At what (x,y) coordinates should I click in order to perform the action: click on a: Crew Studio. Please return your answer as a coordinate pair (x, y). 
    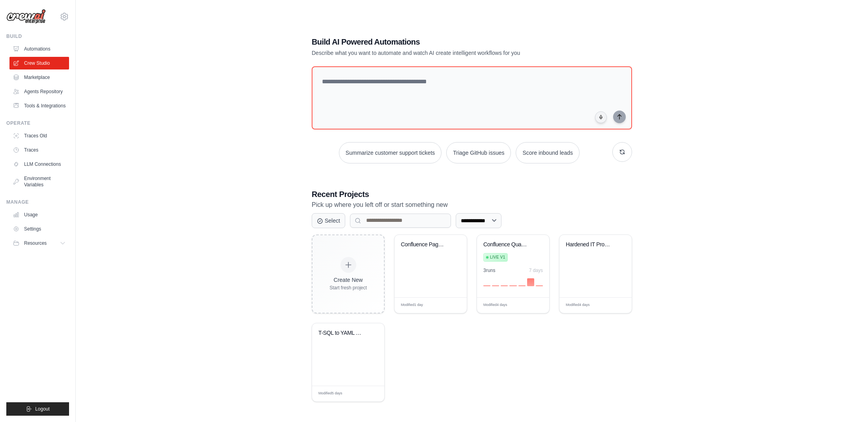
    Looking at the image, I should click on (39, 63).